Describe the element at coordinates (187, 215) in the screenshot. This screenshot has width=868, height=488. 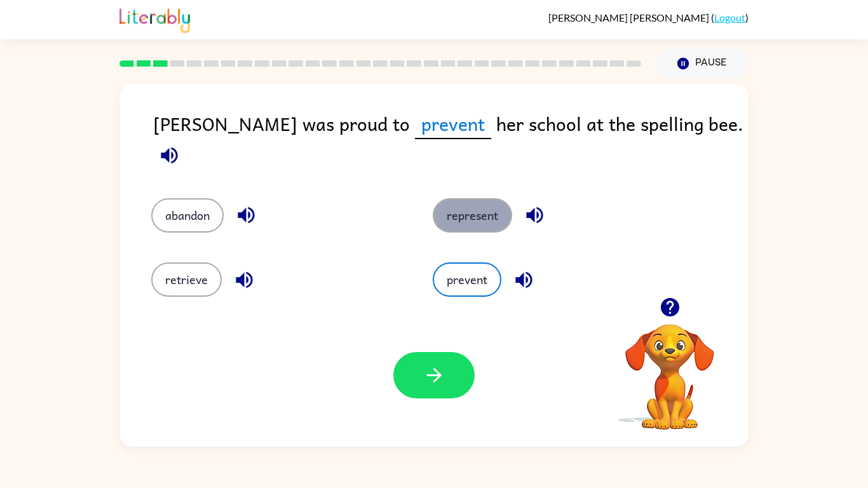
I see `button: abandon` at that location.